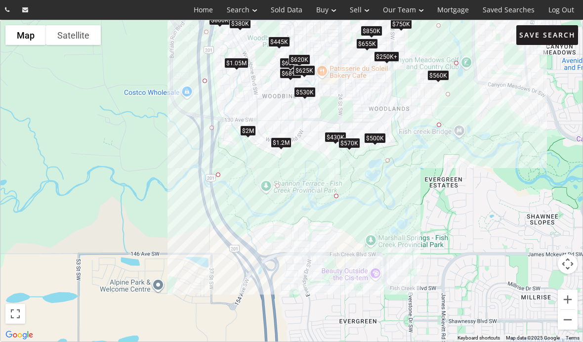  I want to click on div: $1.2M, so click(281, 142).